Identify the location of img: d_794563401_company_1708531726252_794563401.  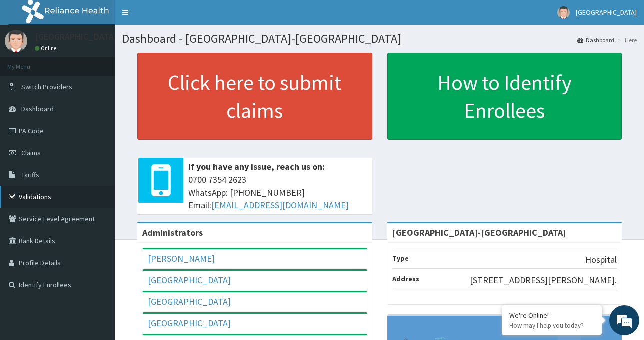
(29, 63).